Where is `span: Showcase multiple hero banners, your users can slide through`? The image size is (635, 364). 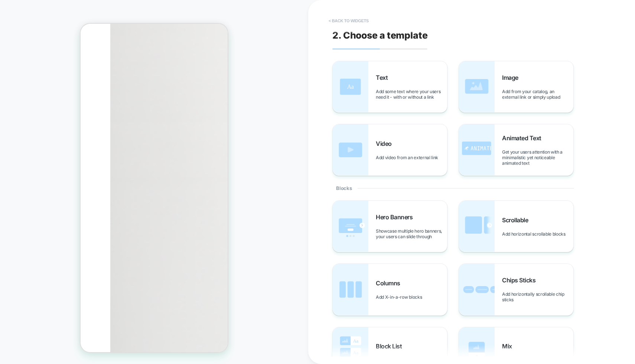
span: Showcase multiple hero banners, your users can slide through is located at coordinates (412, 234).